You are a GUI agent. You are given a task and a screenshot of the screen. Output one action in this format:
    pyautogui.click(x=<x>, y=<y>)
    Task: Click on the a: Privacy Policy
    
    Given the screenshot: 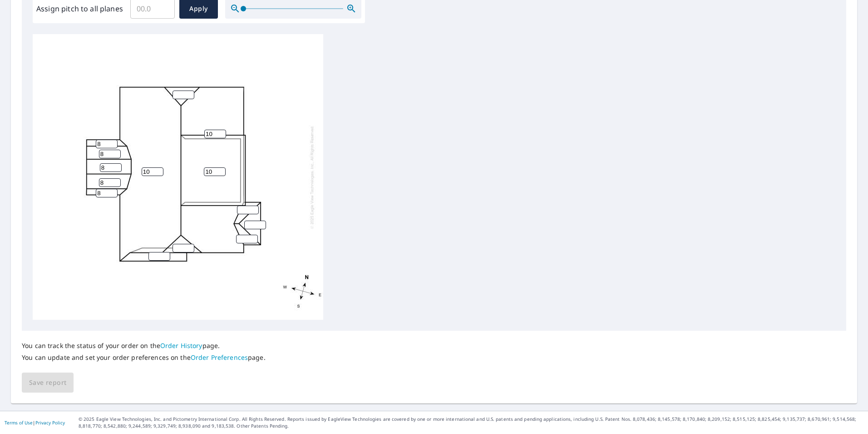 What is the action you would take?
    pyautogui.click(x=50, y=423)
    